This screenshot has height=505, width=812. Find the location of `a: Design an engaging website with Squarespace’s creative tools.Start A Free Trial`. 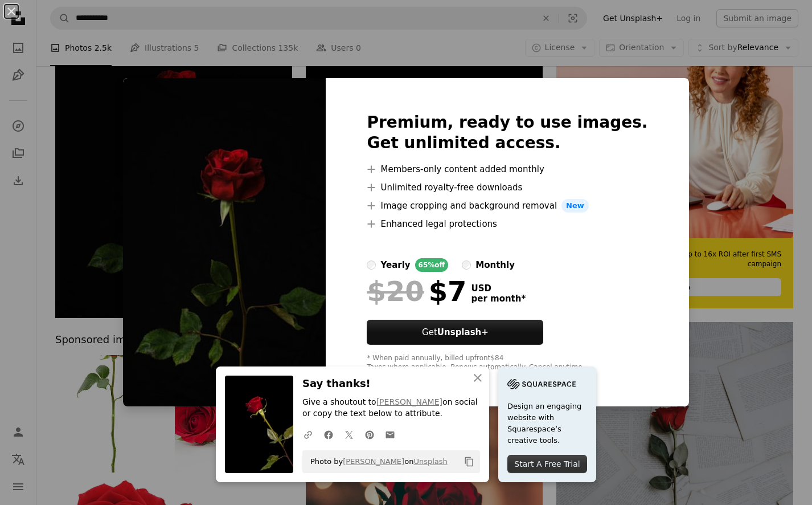

a: Design an engaging website with Squarespace’s creative tools.Start A Free Trial is located at coordinates (547, 424).